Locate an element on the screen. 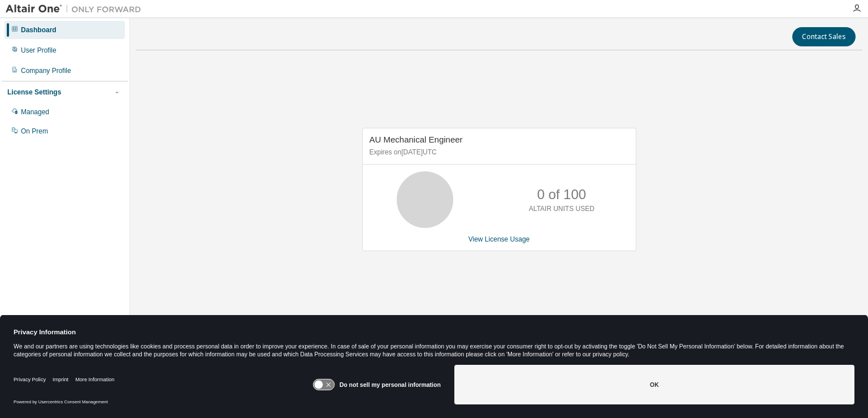 The image size is (868, 418). span: AU Mechanical Engineer is located at coordinates (416, 139).